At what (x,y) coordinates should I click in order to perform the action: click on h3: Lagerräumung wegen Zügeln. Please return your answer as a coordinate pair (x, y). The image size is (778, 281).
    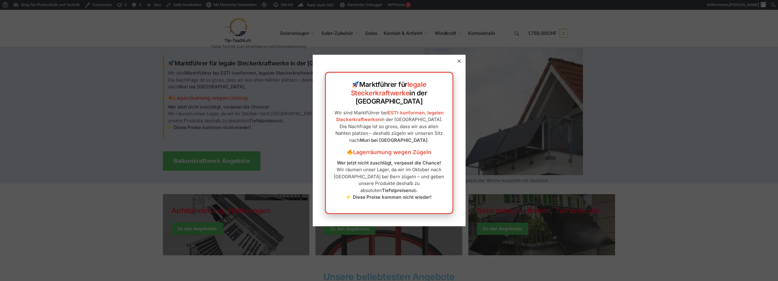
    Looking at the image, I should click on (389, 152).